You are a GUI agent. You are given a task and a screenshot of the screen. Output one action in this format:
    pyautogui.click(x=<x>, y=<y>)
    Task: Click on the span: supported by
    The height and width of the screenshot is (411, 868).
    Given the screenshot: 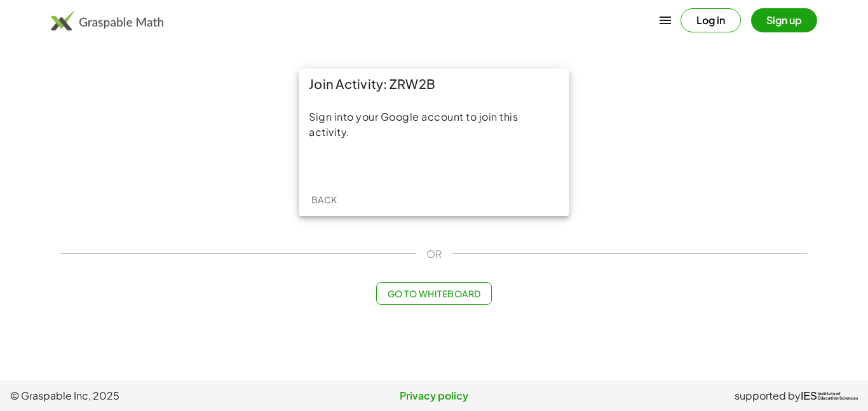 What is the action you would take?
    pyautogui.click(x=768, y=396)
    